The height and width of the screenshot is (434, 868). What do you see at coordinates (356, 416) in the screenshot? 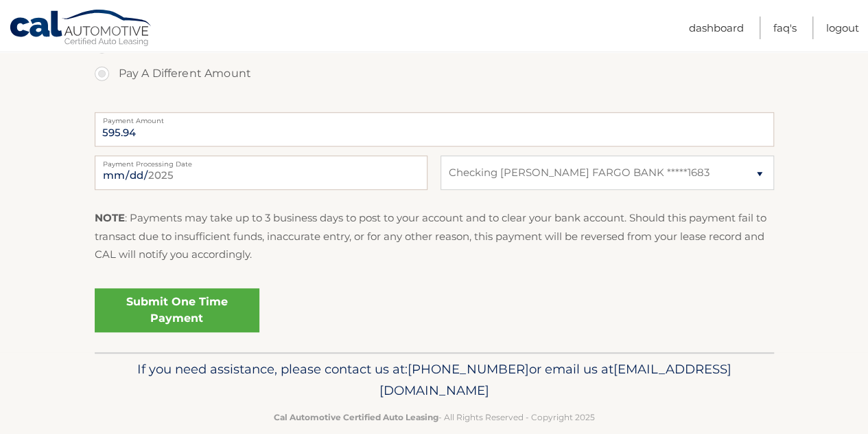
I see `strong: Cal Automotive Certified Auto Leasing` at bounding box center [356, 416].